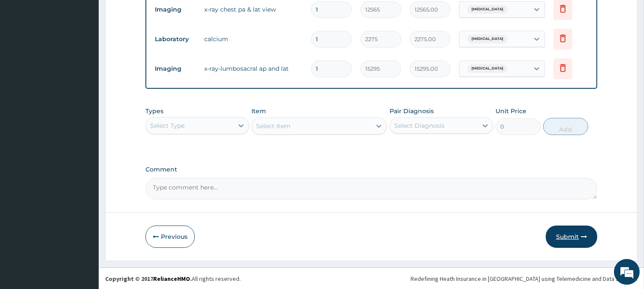 The height and width of the screenshot is (289, 644). What do you see at coordinates (94, 54) in the screenshot?
I see `div: Chat with us now` at bounding box center [94, 54].